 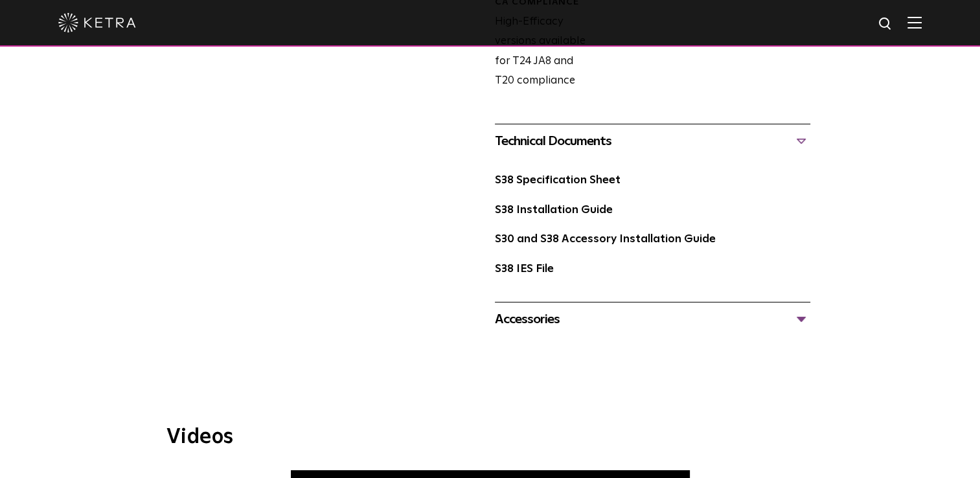 I want to click on img: Hamburger%20Nav.svg, so click(x=915, y=22).